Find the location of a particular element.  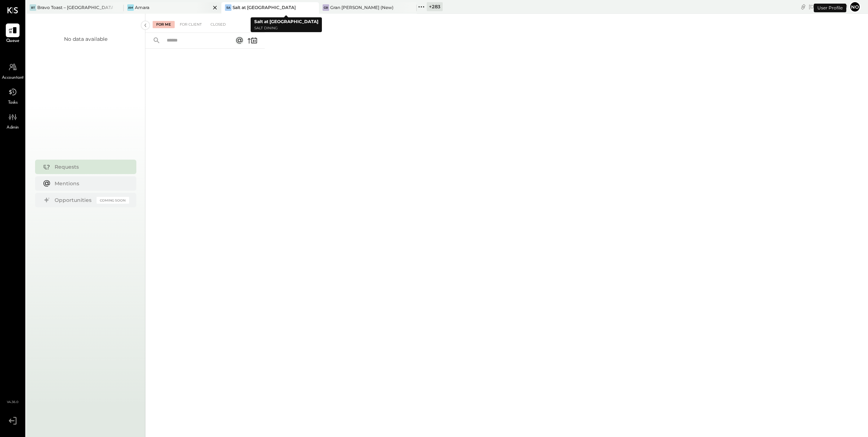

div: Mentions is located at coordinates (90, 183).